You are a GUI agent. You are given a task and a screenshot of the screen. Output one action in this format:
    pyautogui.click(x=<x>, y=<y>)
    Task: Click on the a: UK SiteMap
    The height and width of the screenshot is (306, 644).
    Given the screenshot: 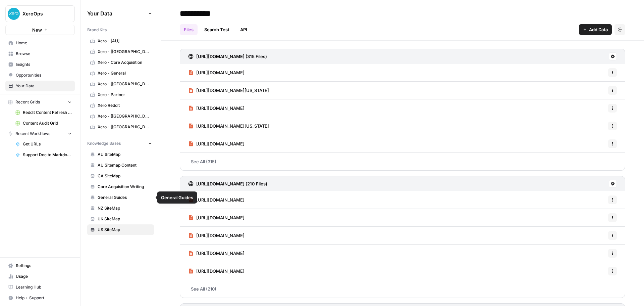 What is the action you would take?
    pyautogui.click(x=120, y=219)
    